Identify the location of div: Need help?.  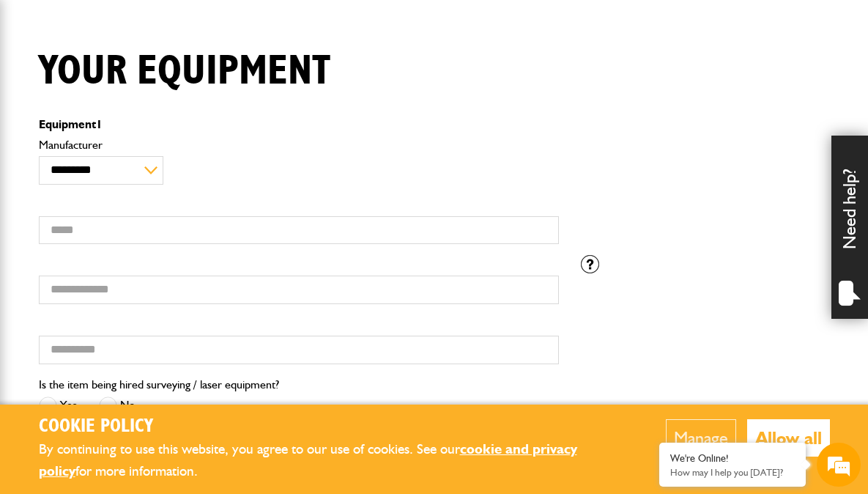
(849, 227).